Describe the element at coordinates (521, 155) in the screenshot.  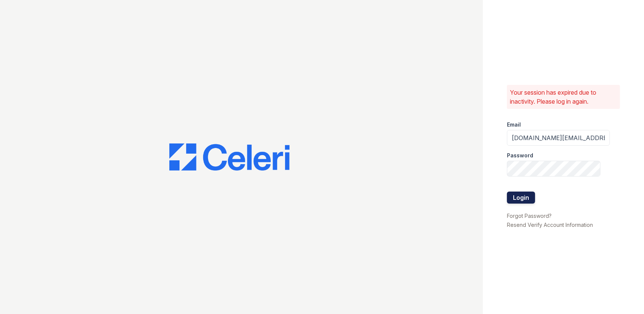
I see `label: Password` at that location.